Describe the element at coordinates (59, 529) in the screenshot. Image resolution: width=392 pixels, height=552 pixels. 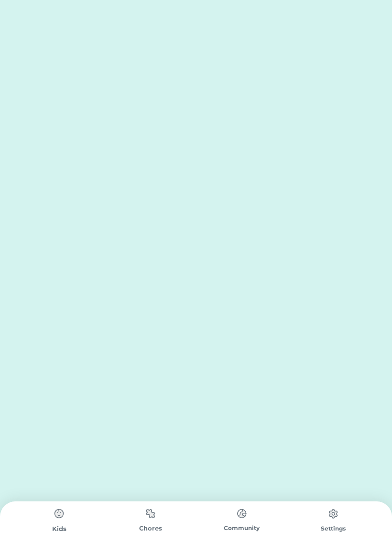
I see `div: Kids` at that location.